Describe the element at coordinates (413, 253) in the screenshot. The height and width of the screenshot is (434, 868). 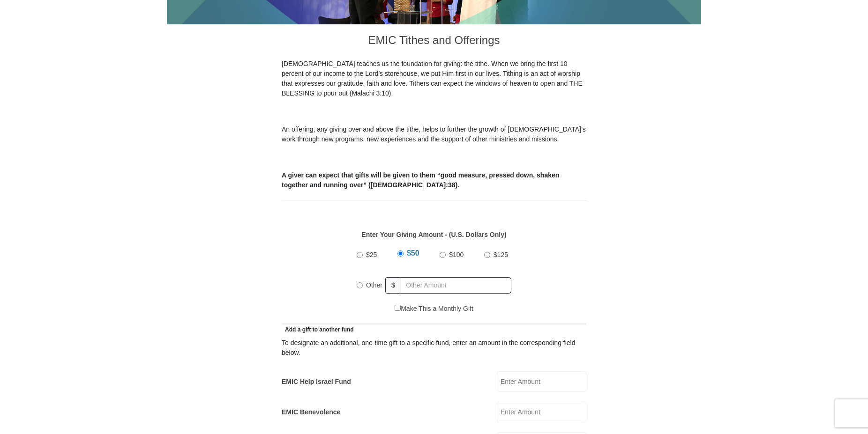
I see `span: $50` at that location.